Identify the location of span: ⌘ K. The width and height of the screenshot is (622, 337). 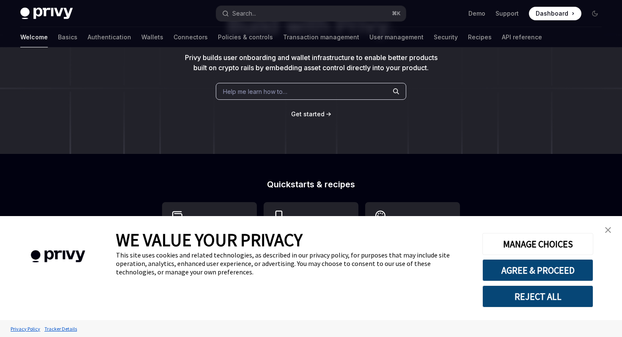
(396, 14).